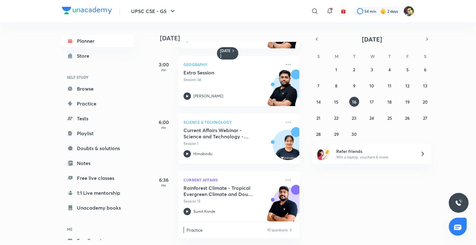 The height and width of the screenshot is (245, 476). What do you see at coordinates (98, 104) in the screenshot?
I see `a: Practice` at bounding box center [98, 104].